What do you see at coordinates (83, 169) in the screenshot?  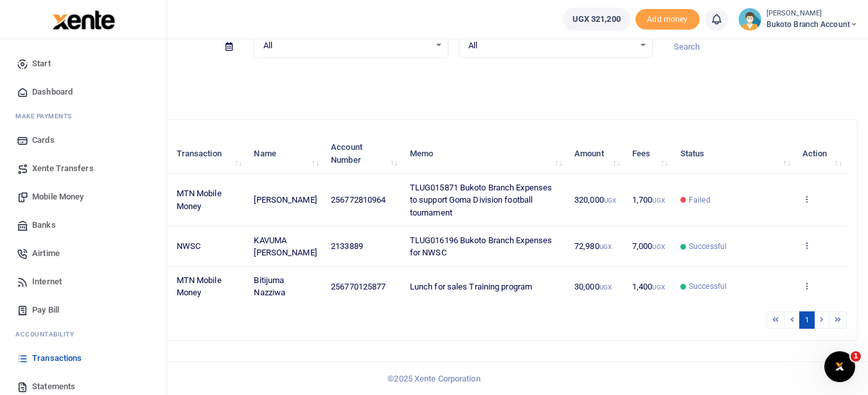 I see `a: Xente Transfers` at bounding box center [83, 169].